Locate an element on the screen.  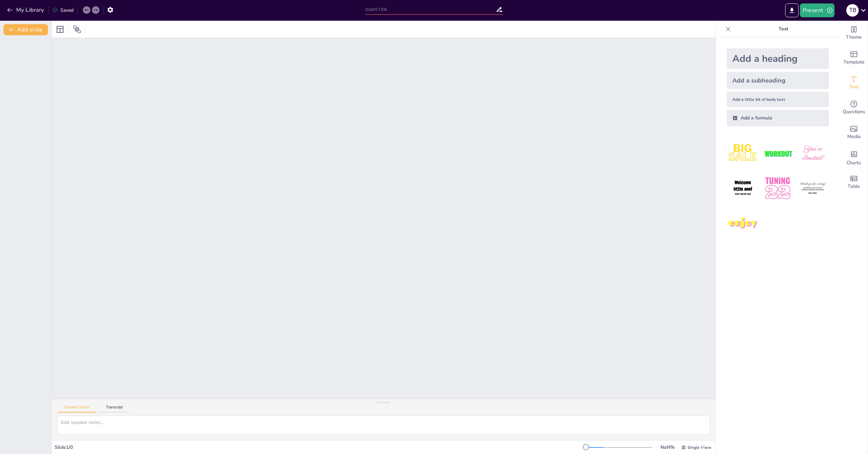
span: Questions is located at coordinates (853, 112).